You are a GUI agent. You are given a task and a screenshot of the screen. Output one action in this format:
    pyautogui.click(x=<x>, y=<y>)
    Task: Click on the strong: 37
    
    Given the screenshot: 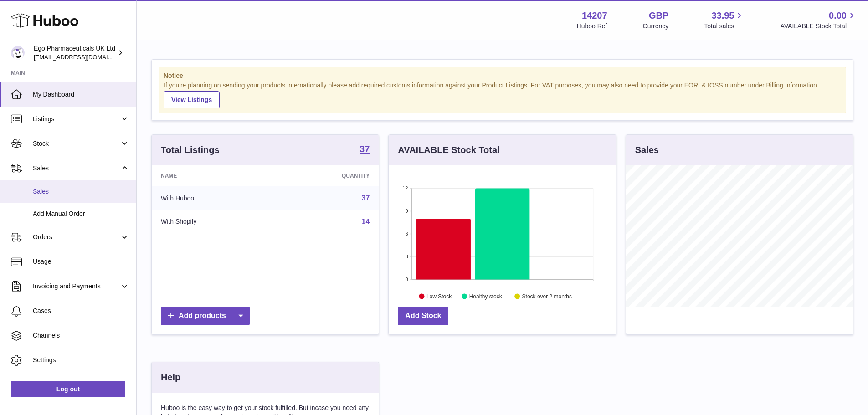 What is the action you would take?
    pyautogui.click(x=364, y=149)
    